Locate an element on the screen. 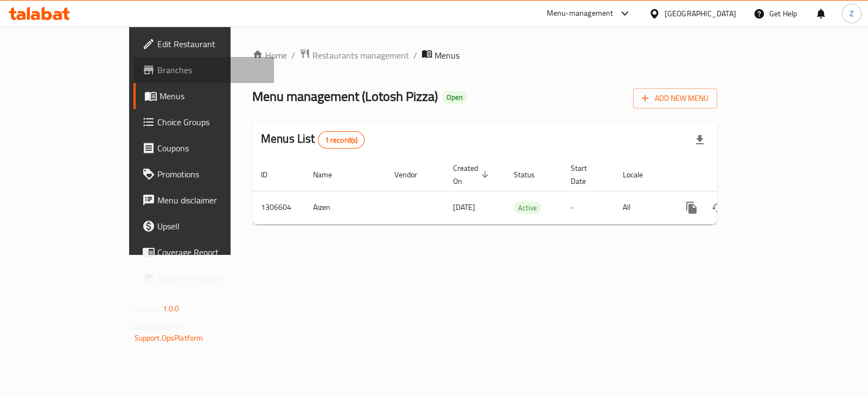  a: Choice Groups is located at coordinates (203, 122).